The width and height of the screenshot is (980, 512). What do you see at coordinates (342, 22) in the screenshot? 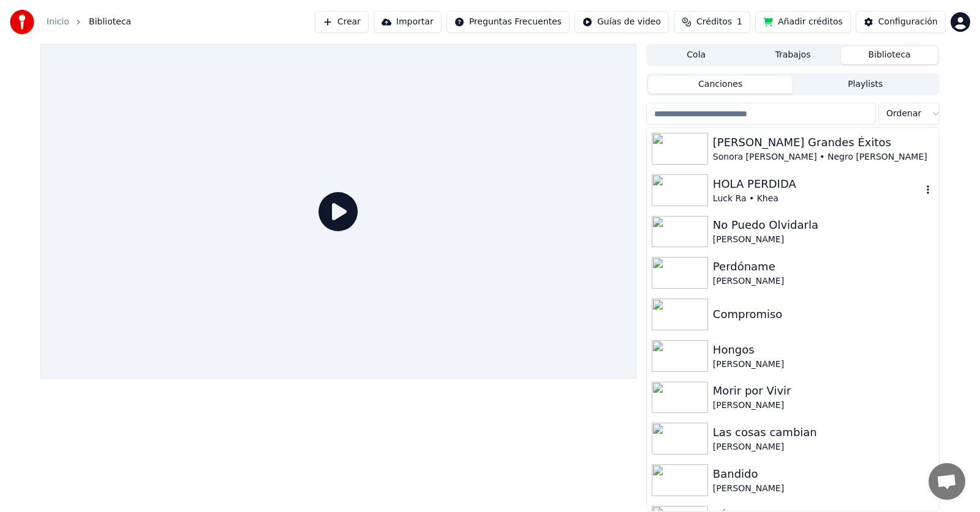
I see `button: Crear` at bounding box center [342, 22].